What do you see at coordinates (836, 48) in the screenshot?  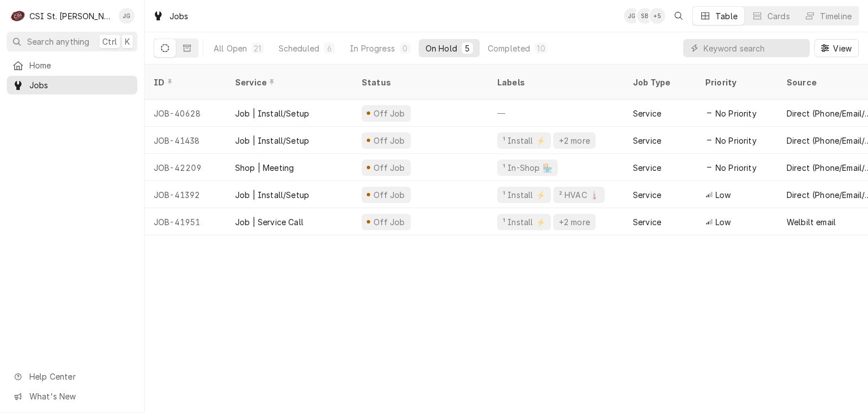 I see `button: View` at bounding box center [836, 48].